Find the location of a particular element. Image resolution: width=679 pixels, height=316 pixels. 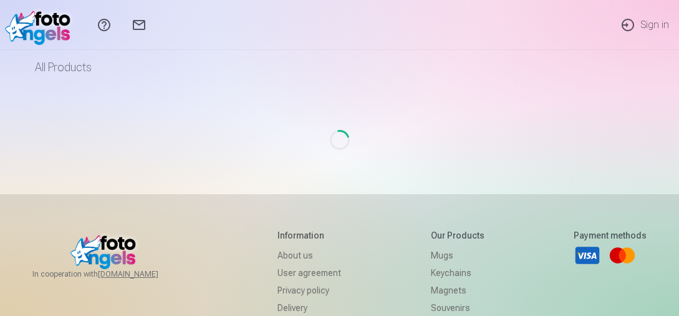

a: Visa is located at coordinates (587, 255).